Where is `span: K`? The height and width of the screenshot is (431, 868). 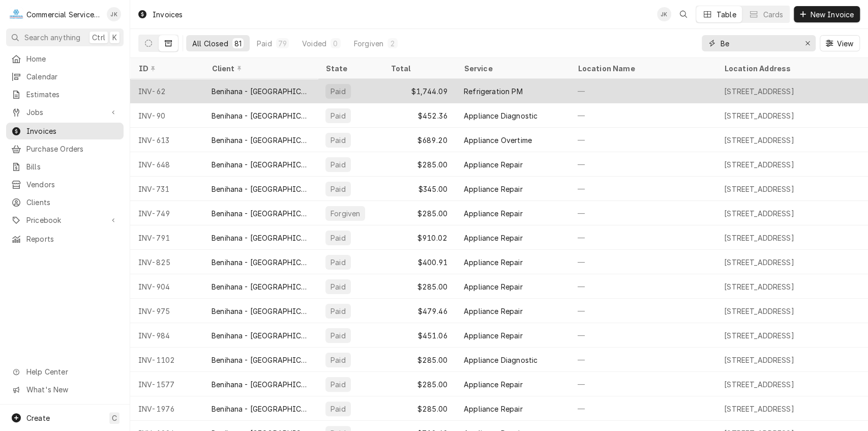 span: K is located at coordinates (114, 37).